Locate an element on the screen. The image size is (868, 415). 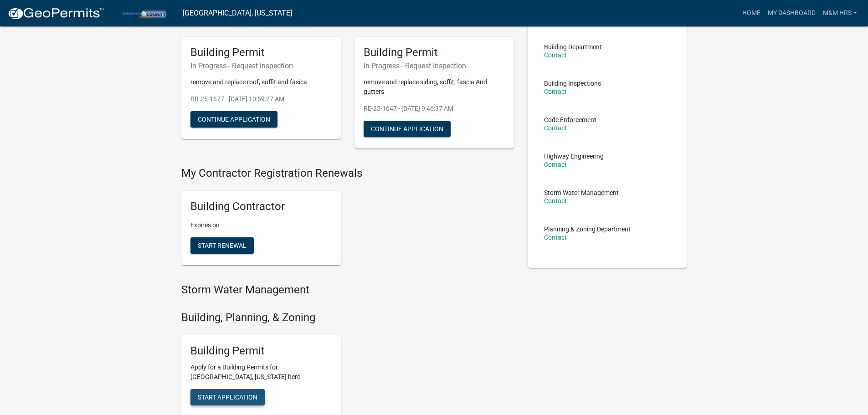
p: Building Inspections is located at coordinates (572, 83).